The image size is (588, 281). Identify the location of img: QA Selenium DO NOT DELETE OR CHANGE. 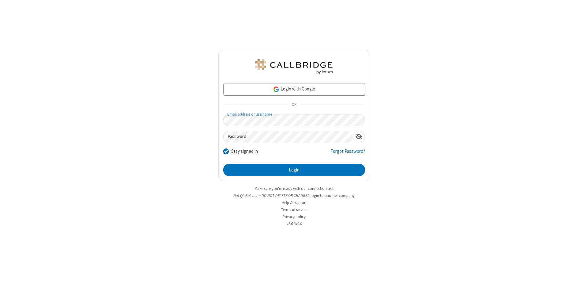
(294, 66).